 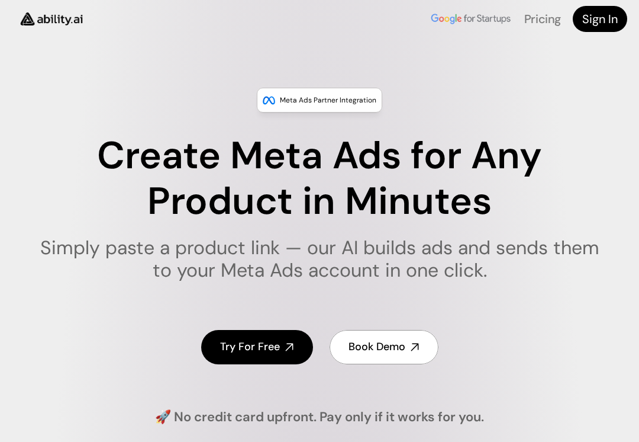 What do you see at coordinates (320, 417) in the screenshot?
I see `h4: 🚀 No credit card upfront. Pay only if it works for you.` at bounding box center [320, 417].